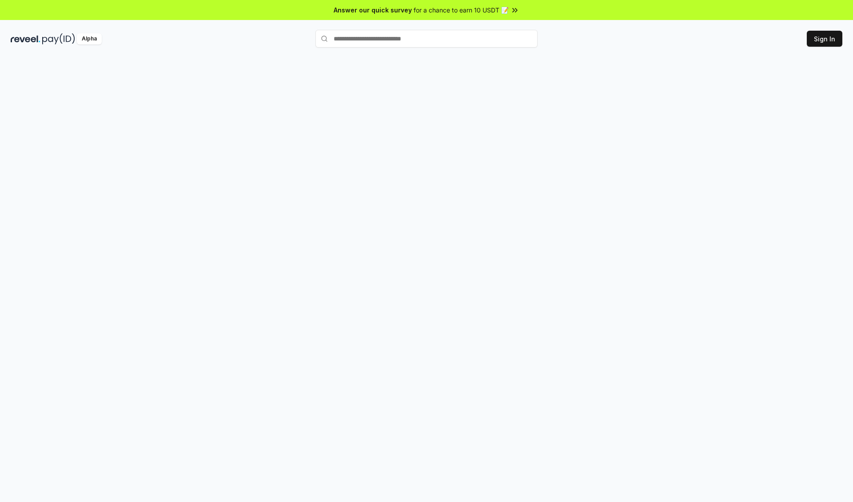  What do you see at coordinates (89, 39) in the screenshot?
I see `div: Alpha` at bounding box center [89, 39].